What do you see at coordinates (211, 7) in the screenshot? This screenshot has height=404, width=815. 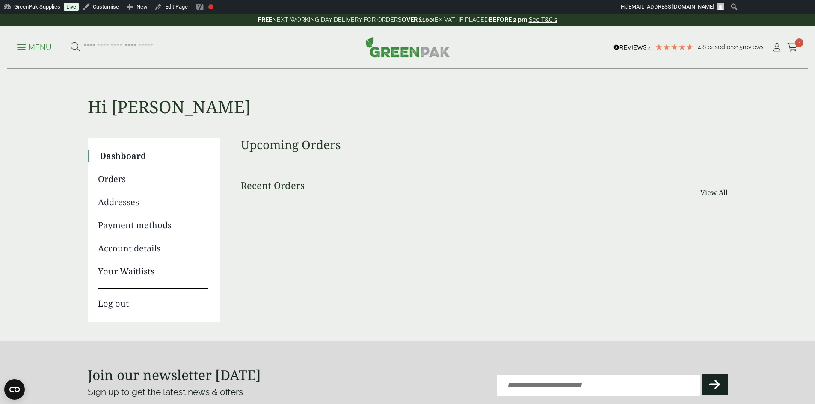 I see `div: Focus keyphrase not set` at bounding box center [211, 7].